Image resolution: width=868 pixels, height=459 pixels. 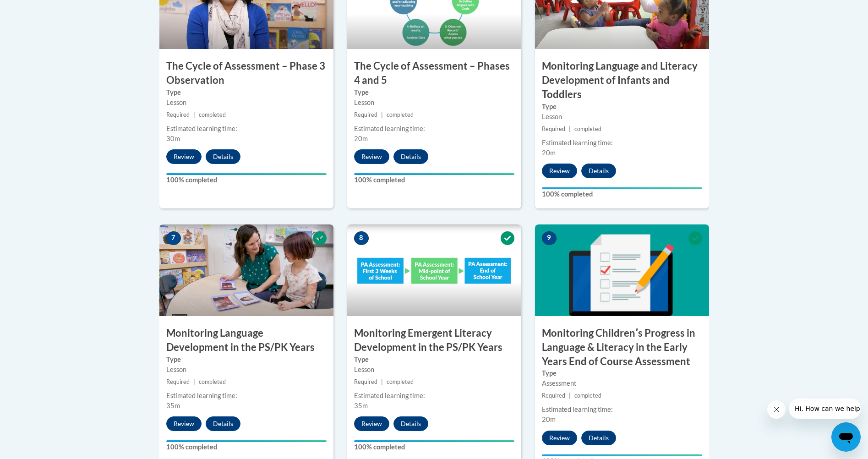 I want to click on span: 9, so click(x=549, y=238).